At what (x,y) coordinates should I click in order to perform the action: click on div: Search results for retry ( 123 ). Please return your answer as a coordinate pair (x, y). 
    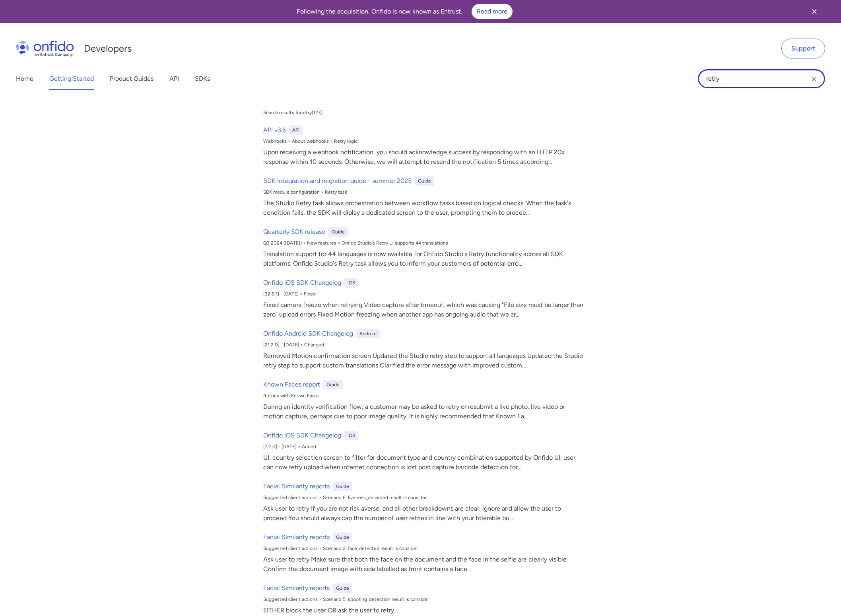
    Looking at the image, I should click on (293, 112).